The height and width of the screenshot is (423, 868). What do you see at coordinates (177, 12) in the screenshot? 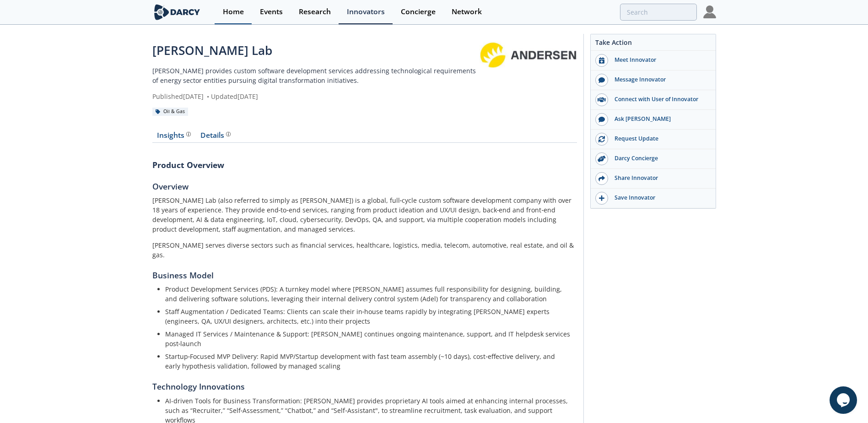
I see `img: logo-wide.svg` at bounding box center [177, 12].